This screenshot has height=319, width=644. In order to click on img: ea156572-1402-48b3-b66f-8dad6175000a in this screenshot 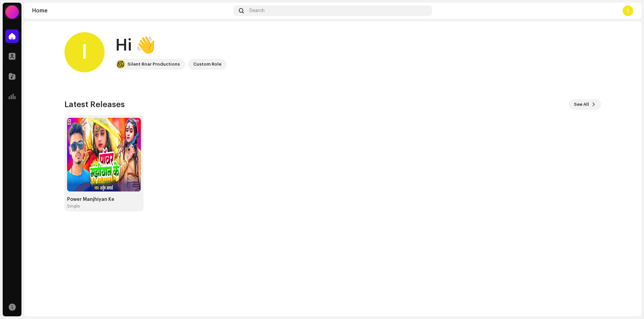, I will do `click(104, 155)`.